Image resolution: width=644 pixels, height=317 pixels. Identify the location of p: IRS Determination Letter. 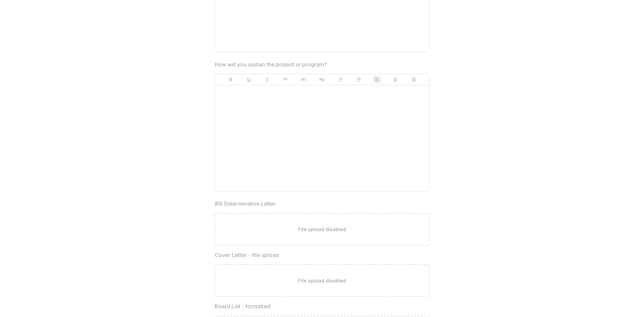
(245, 203).